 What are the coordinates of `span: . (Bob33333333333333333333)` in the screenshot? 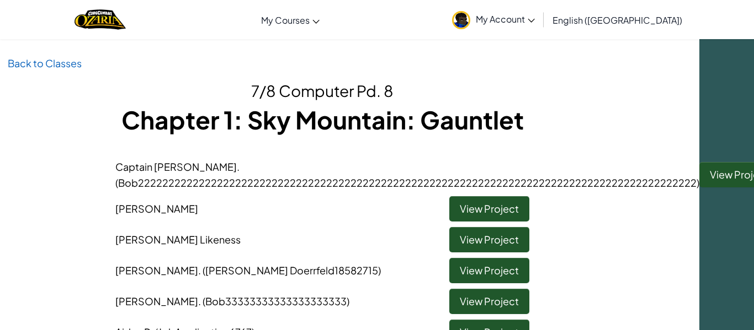 It's located at (274, 301).